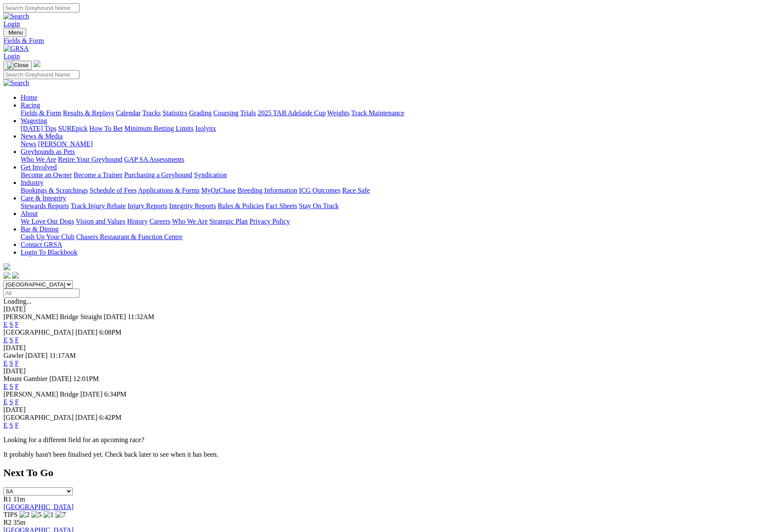 The height and width of the screenshot is (532, 760). What do you see at coordinates (45, 206) in the screenshot?
I see `a: Stewards Reports` at bounding box center [45, 206].